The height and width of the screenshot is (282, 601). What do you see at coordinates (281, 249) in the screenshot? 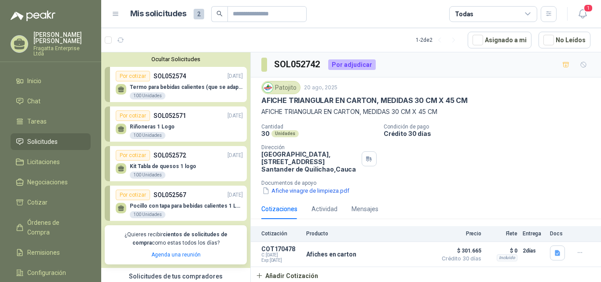
I see `p: COT170478` at bounding box center [281, 249].